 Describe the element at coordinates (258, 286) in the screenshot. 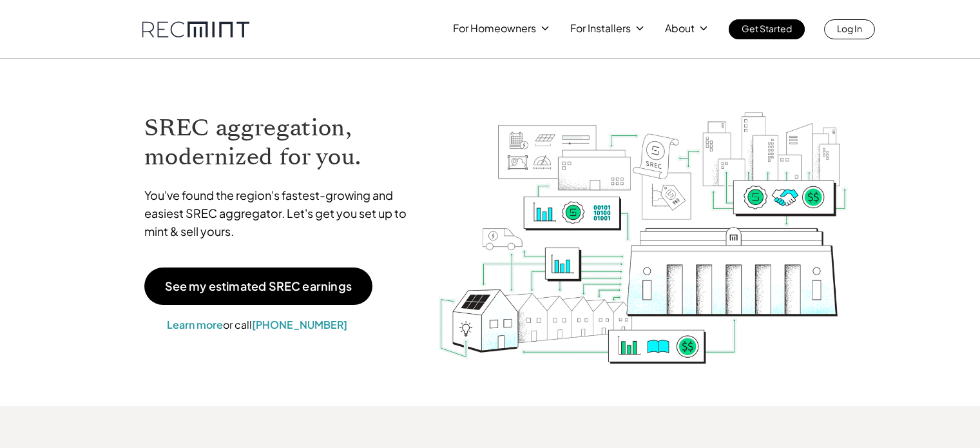

I see `p: See my estimated SREC earnings` at that location.